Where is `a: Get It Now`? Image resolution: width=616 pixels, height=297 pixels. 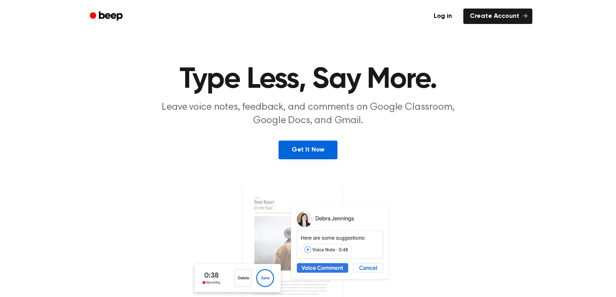 a: Get It Now is located at coordinates (308, 150).